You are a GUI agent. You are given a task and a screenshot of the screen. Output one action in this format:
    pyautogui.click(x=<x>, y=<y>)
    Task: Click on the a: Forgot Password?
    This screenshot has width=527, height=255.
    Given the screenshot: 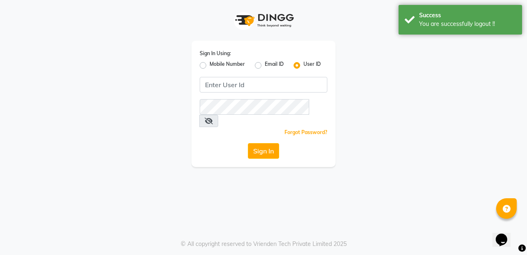 What is the action you would take?
    pyautogui.click(x=306, y=132)
    